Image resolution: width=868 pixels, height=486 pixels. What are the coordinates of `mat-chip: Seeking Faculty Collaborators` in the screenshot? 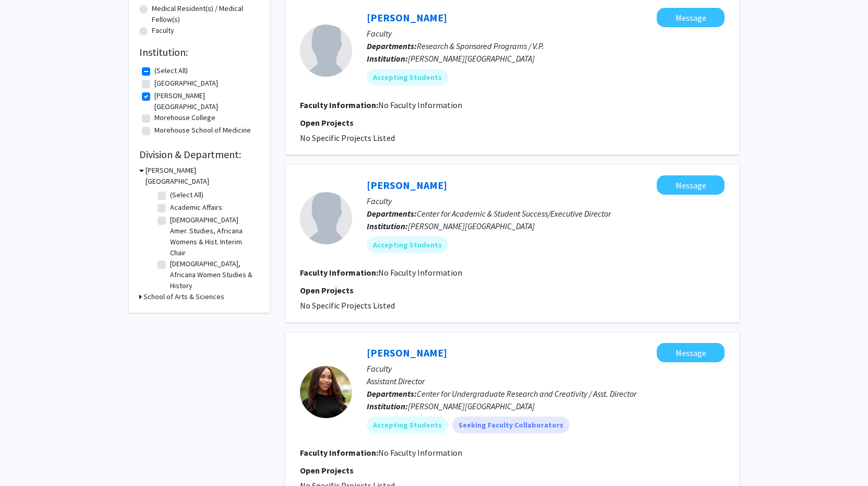 It's located at (510, 425).